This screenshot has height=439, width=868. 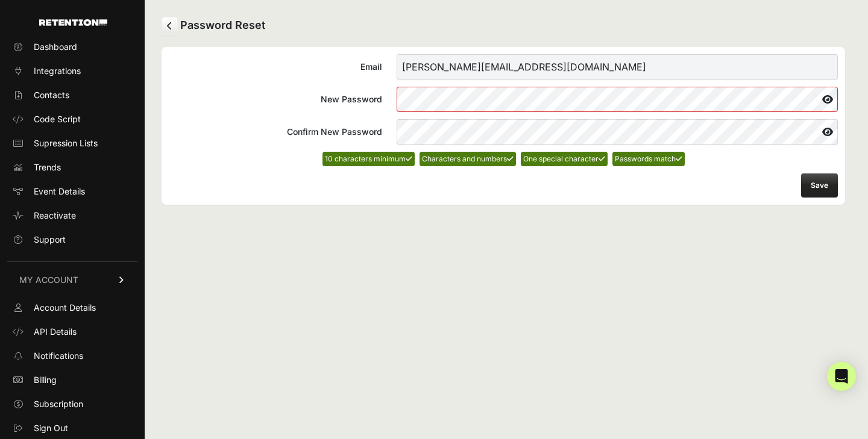 What do you see at coordinates (65, 308) in the screenshot?
I see `span: Account Details` at bounding box center [65, 308].